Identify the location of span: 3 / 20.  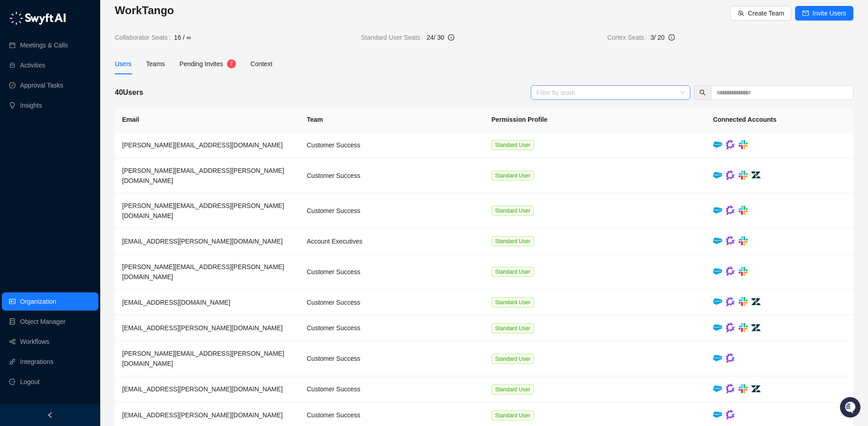
(657, 37).